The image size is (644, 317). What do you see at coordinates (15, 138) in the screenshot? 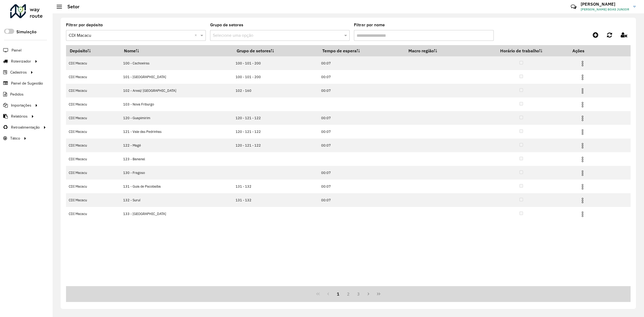
I see `span: Tático` at bounding box center [15, 138].